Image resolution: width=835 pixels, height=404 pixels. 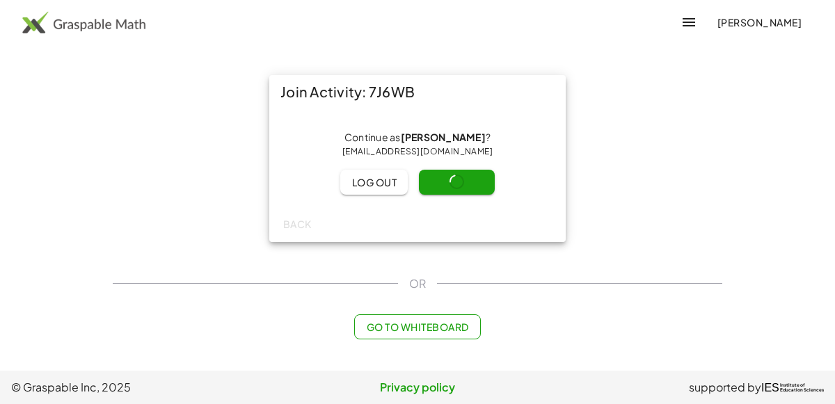 I want to click on a: IESInstitute ofEducation Sciences, so click(x=793, y=388).